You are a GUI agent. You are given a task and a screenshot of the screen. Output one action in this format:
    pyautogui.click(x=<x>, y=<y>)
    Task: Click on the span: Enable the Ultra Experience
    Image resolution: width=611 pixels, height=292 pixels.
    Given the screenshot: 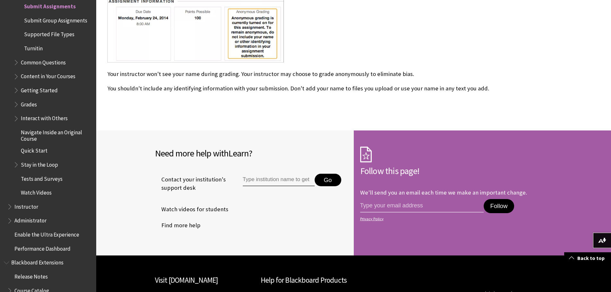 What is the action you would take?
    pyautogui.click(x=47, y=233)
    